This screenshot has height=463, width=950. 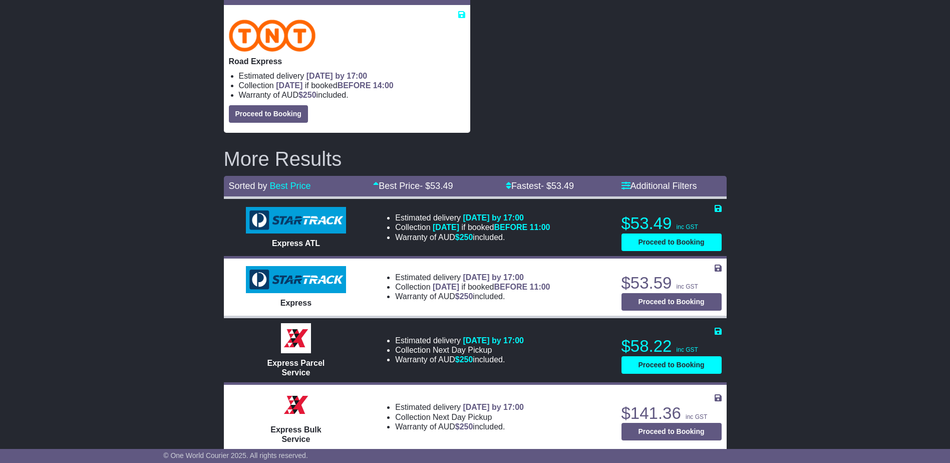 What do you see at coordinates (296, 405) in the screenshot?
I see `img: Border Express: Express Bulk Service` at bounding box center [296, 405].